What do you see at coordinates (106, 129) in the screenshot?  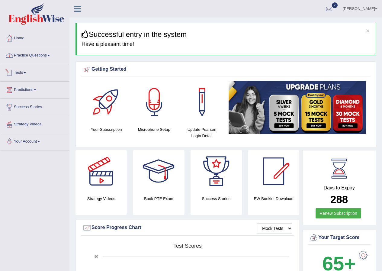 I see `h4: Your Subscription` at bounding box center [106, 129].